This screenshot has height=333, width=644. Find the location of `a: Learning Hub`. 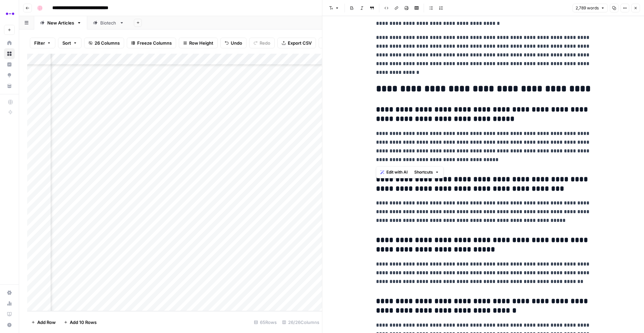

a: Learning Hub is located at coordinates (10, 315).